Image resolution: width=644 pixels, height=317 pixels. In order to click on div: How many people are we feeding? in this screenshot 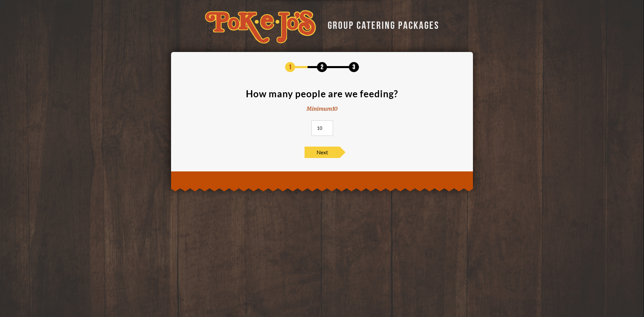, I will do `click(322, 94)`.